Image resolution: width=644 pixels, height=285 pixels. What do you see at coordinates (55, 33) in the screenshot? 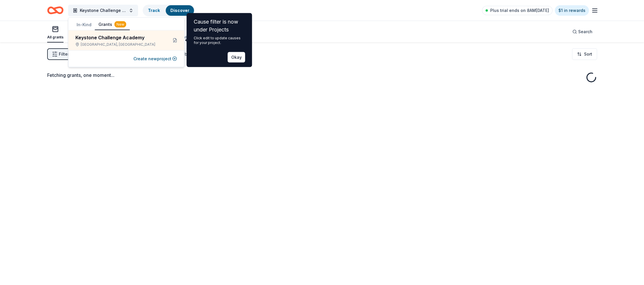
I see `button: All grants` at bounding box center [55, 33].